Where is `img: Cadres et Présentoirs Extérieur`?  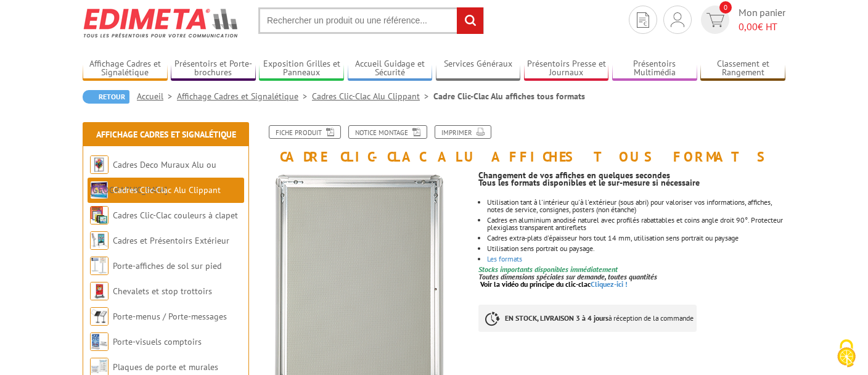
img: Cadres et Présentoirs Extérieur is located at coordinates (99, 240).